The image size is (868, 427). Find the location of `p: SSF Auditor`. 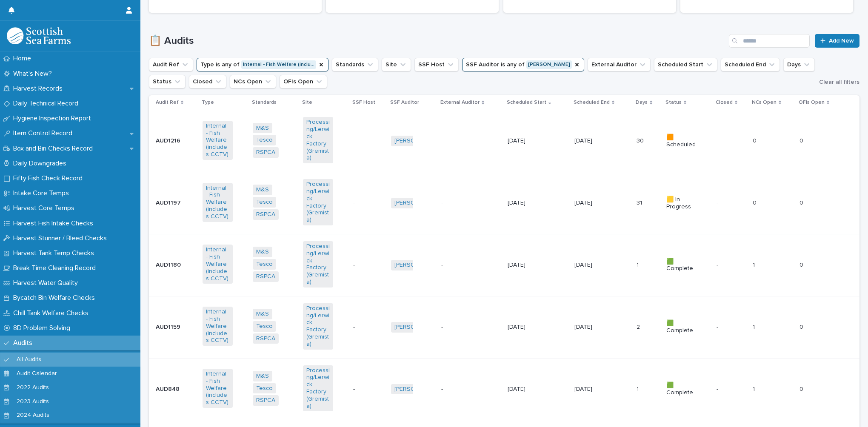

p: SSF Auditor is located at coordinates (405, 103).